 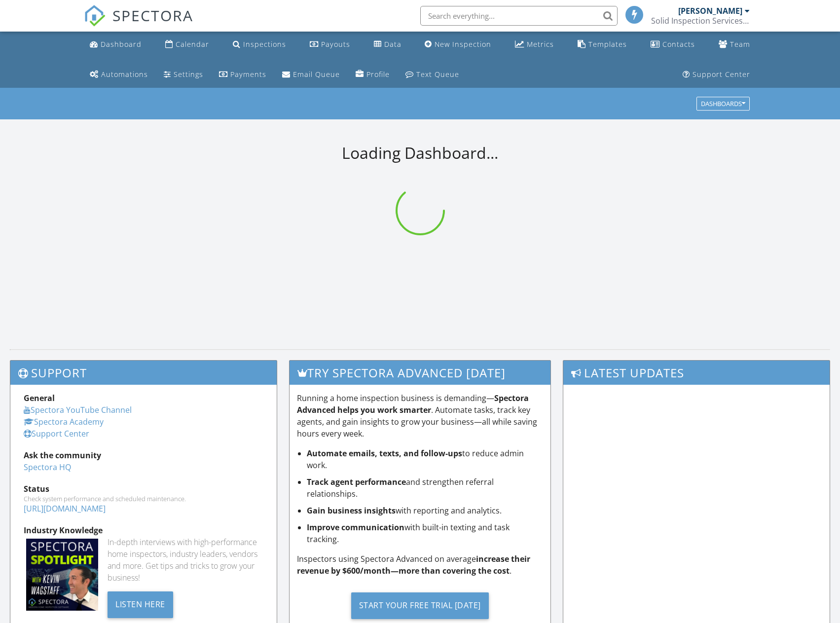 I want to click on a: Settings, so click(x=184, y=75).